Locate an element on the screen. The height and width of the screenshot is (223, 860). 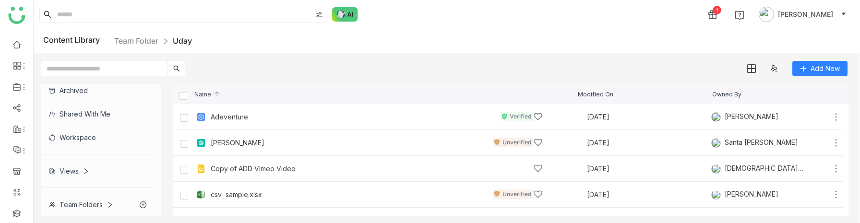
span: Owned By is located at coordinates (727, 94).